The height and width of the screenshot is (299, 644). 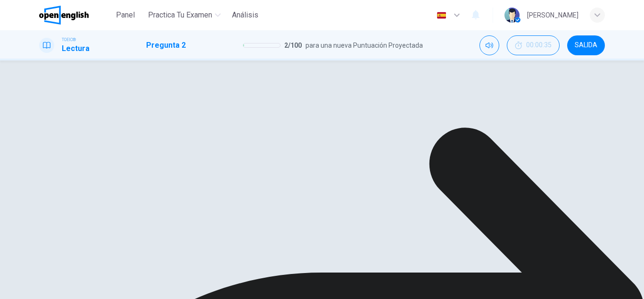 I want to click on h1: Lectura, so click(x=75, y=49).